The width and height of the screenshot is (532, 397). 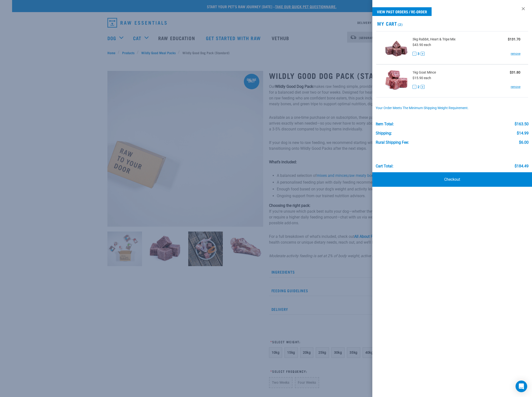 What do you see at coordinates (521, 124) in the screenshot?
I see `div: $163.50` at bounding box center [521, 124].